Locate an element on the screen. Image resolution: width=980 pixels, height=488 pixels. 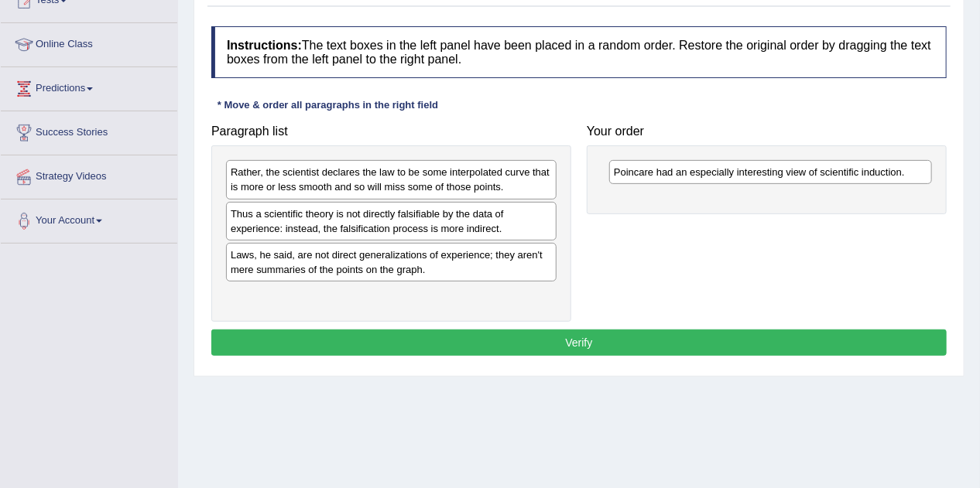
a: Predictions is located at coordinates (89, 86).